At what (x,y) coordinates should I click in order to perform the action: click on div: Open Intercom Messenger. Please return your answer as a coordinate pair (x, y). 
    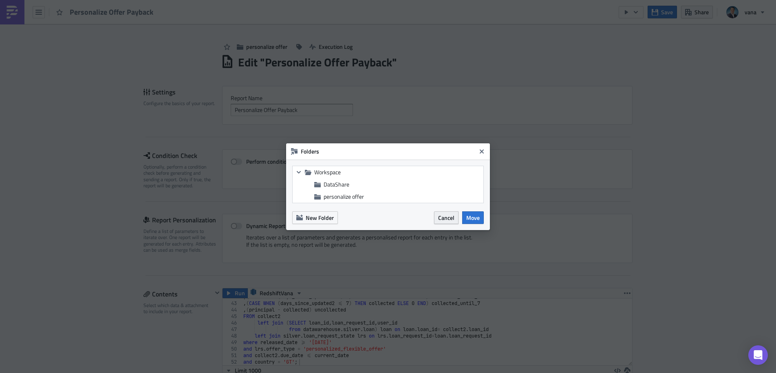
    Looking at the image, I should click on (758, 355).